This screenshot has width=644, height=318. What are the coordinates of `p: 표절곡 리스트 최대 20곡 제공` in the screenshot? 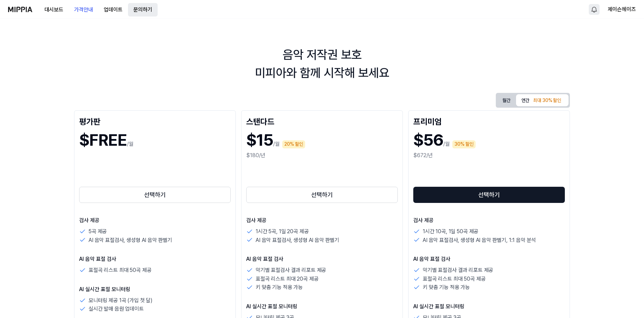 It's located at (287, 279).